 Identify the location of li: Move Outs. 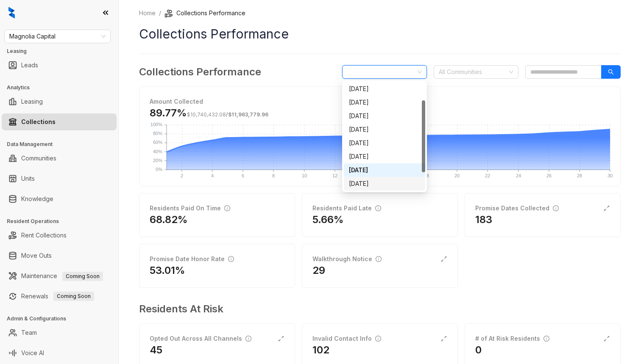
(59, 256).